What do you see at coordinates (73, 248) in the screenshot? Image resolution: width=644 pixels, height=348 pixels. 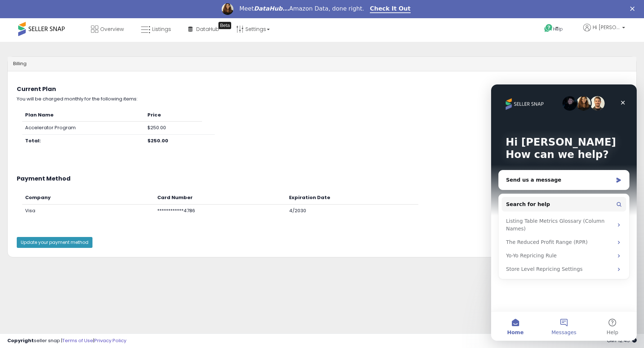 I see `span: Messages` at bounding box center [73, 248].